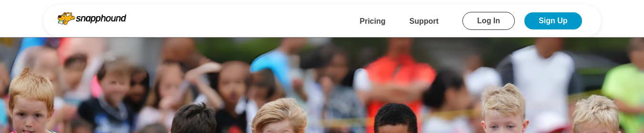  I want to click on b: Support, so click(424, 21).